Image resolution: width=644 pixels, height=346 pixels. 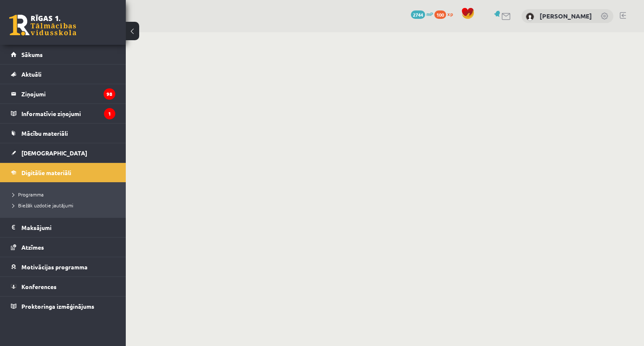 I want to click on span: Proktoringa izmēģinājums, so click(x=58, y=306).